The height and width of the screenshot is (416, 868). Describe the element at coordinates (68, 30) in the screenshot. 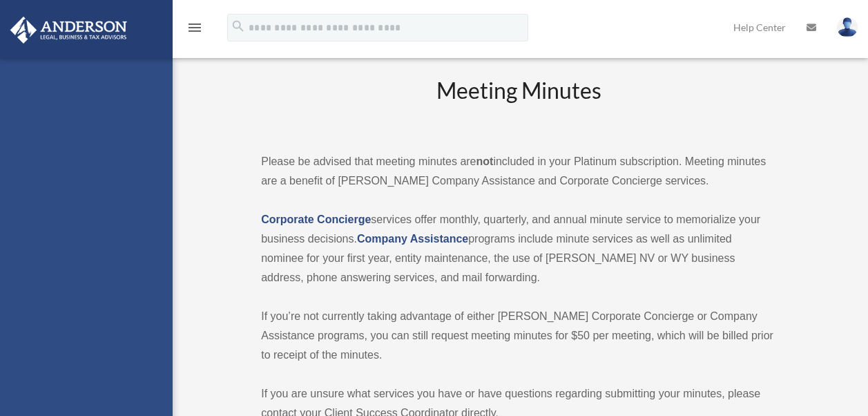

I see `img: Anderson Advisors Platinum Portal` at that location.